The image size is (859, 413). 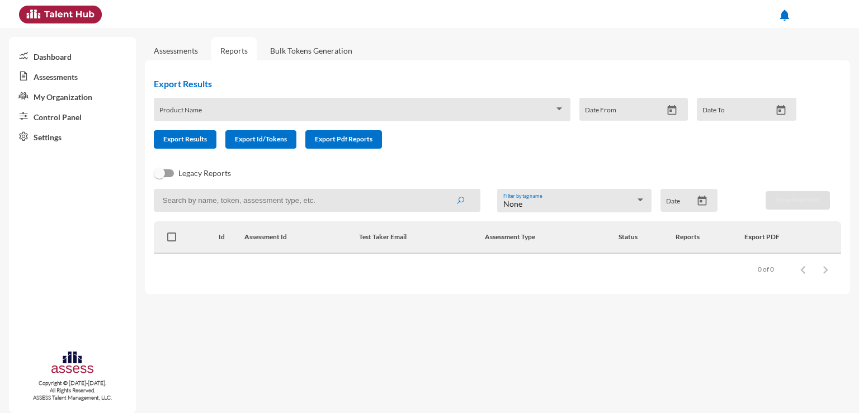 I want to click on button: Export Pdf Reports, so click(x=343, y=139).